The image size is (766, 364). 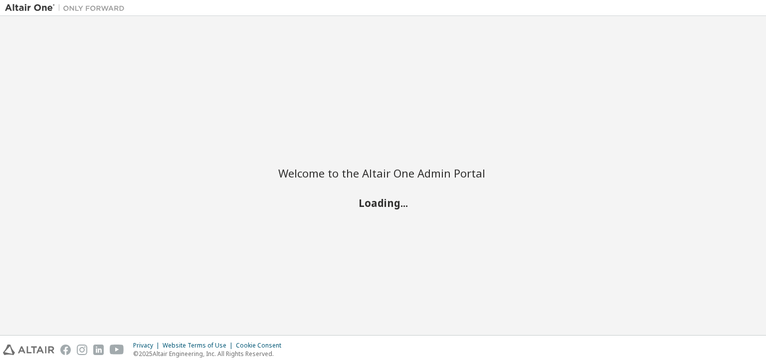 What do you see at coordinates (210, 354) in the screenshot?
I see `p: © 2025 Altair Engineering, Inc. All Rights Reserved.` at bounding box center [210, 354].